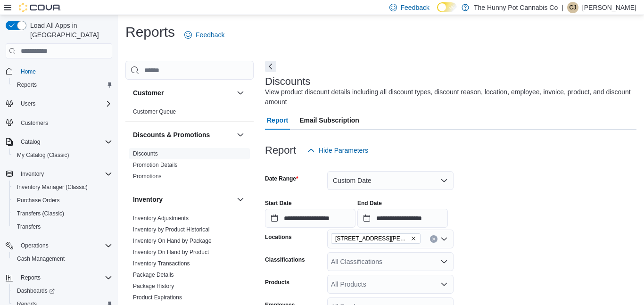 This screenshot has width=644, height=305. I want to click on label: Classifications, so click(285, 260).